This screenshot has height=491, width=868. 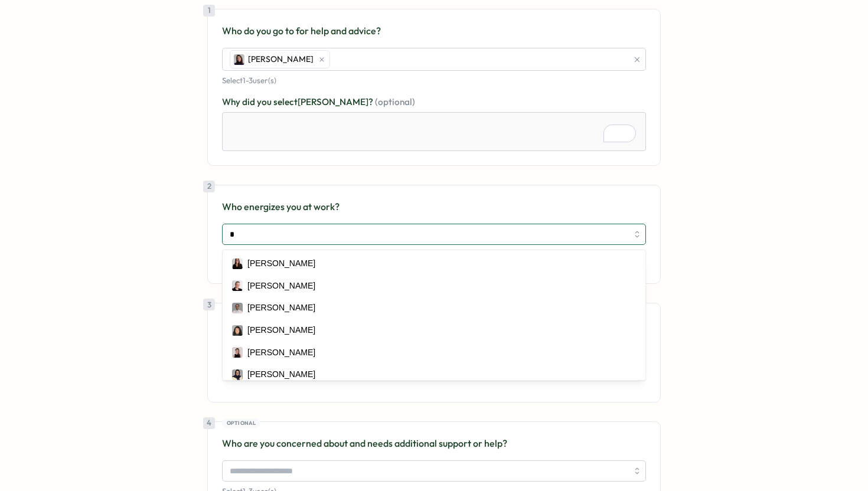 I want to click on p: Who do you go to for help and advice?, so click(x=434, y=30).